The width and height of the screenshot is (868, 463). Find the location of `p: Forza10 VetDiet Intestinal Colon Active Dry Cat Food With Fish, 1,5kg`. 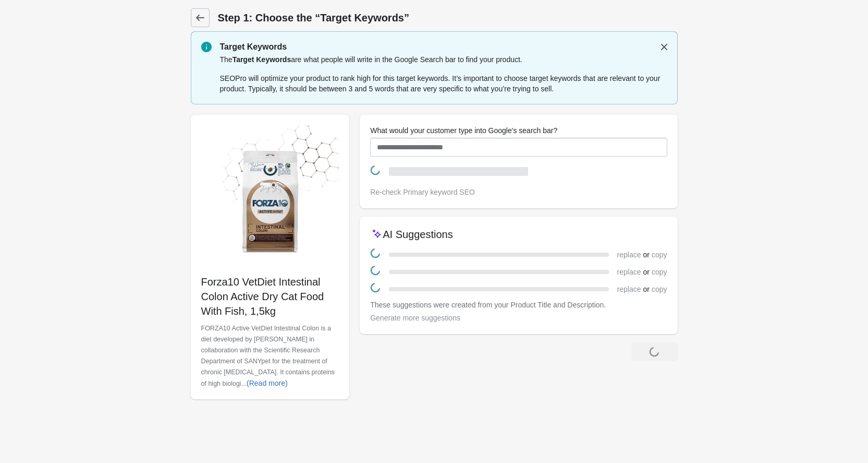

p: Forza10 VetDiet Intestinal Colon Active Dry Cat Food With Fish, 1,5kg is located at coordinates (270, 296).